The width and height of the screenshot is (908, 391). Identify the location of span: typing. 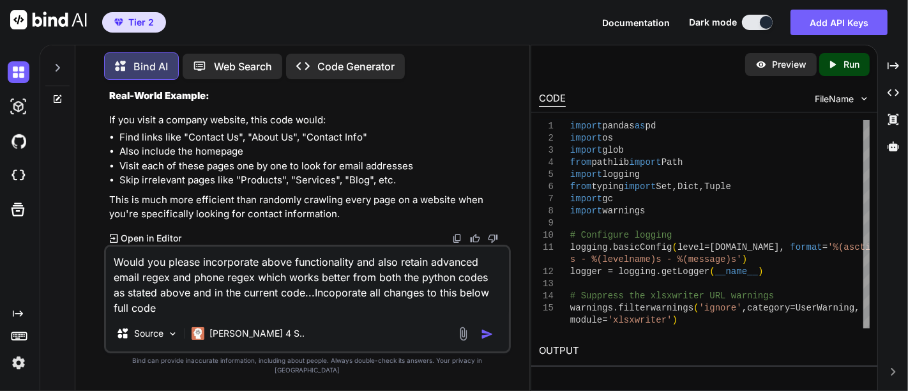
(608, 186).